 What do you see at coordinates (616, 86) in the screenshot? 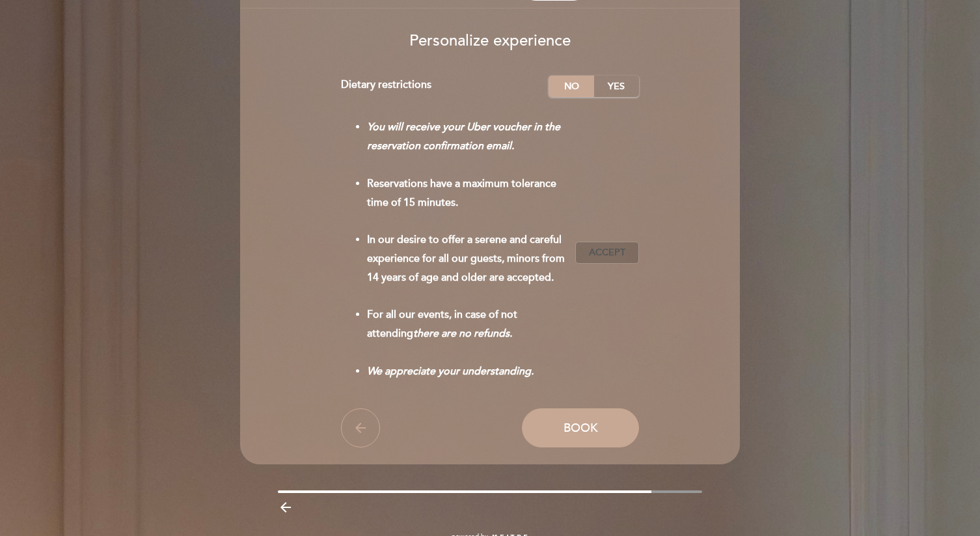
I see `label: Yes` at bounding box center [616, 86].